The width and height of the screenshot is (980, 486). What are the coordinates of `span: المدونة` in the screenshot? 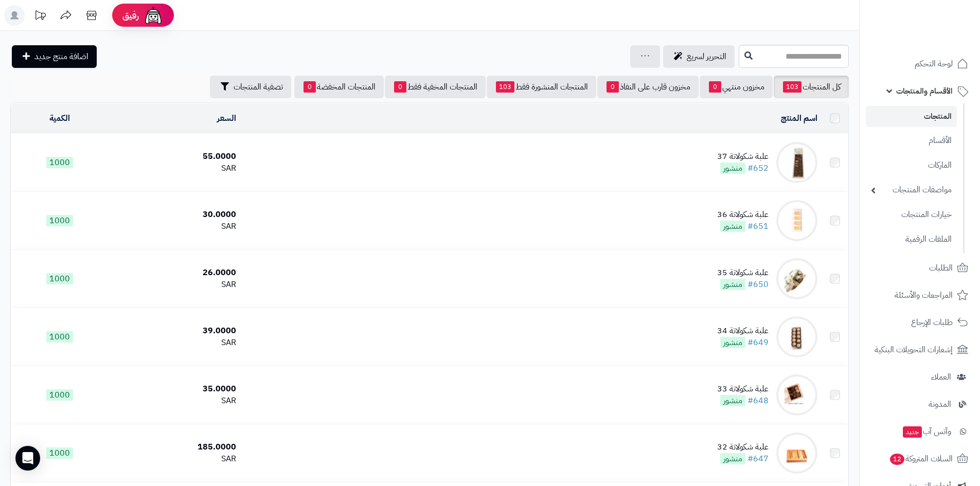 It's located at (940, 404).